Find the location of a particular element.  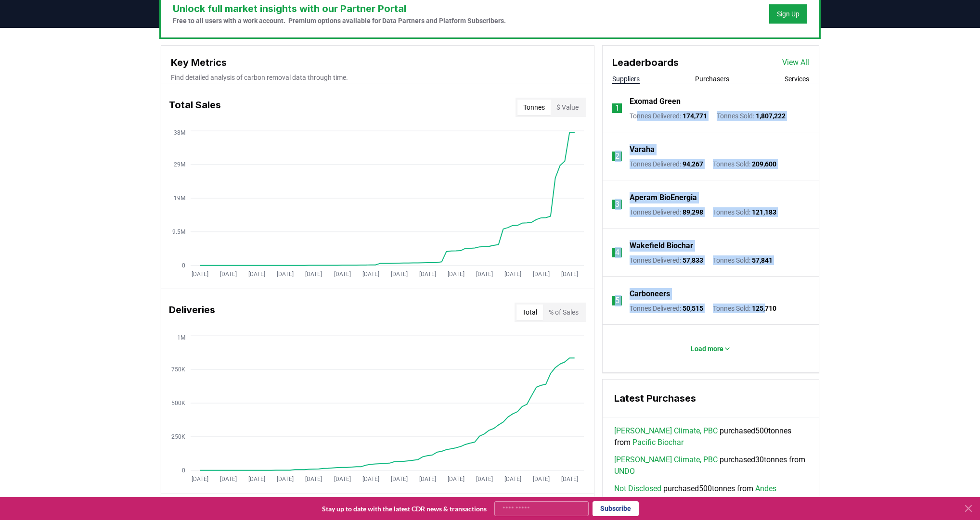

tspan: 1M is located at coordinates (181, 337).